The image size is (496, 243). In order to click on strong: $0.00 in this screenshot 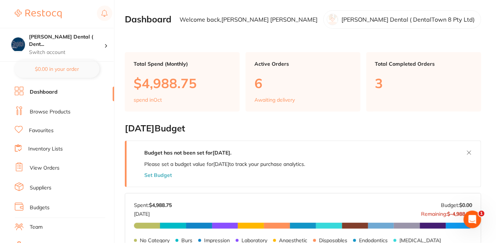, I will do `click(465, 205)`.